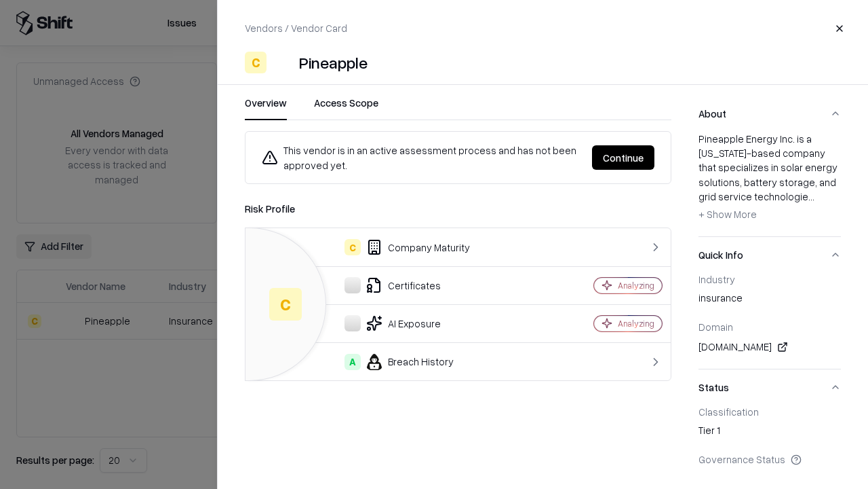 Image resolution: width=868 pixels, height=489 pixels. What do you see at coordinates (770, 326) in the screenshot?
I see `div: Domain` at bounding box center [770, 326].